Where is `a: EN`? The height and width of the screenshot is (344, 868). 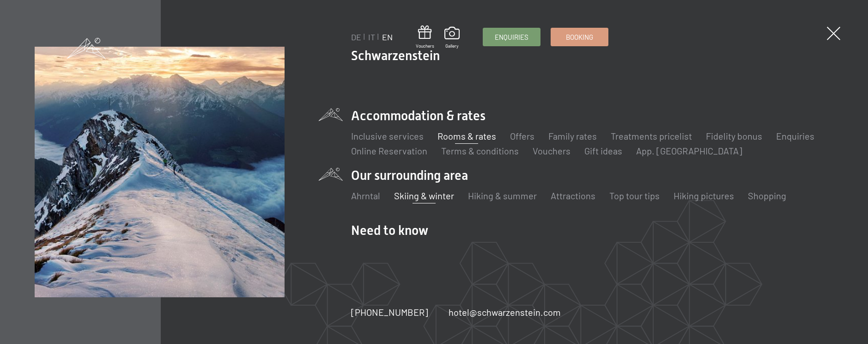
a: EN is located at coordinates (387, 37).